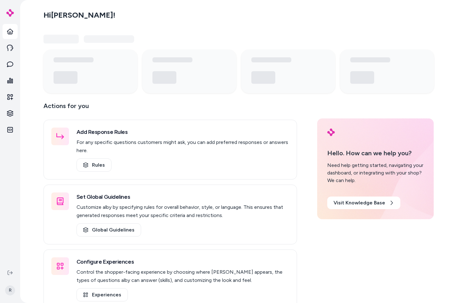 This screenshot has width=457, height=303. Describe the element at coordinates (170, 108) in the screenshot. I see `p: Actions for you` at that location.